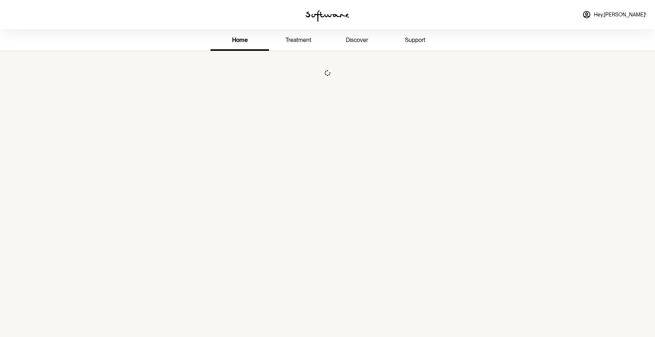 The width and height of the screenshot is (655, 337). I want to click on span: discover, so click(356, 40).